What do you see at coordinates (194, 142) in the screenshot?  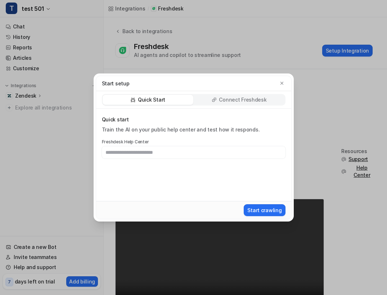 I see `label: Freshdesk Help Center` at bounding box center [194, 142].